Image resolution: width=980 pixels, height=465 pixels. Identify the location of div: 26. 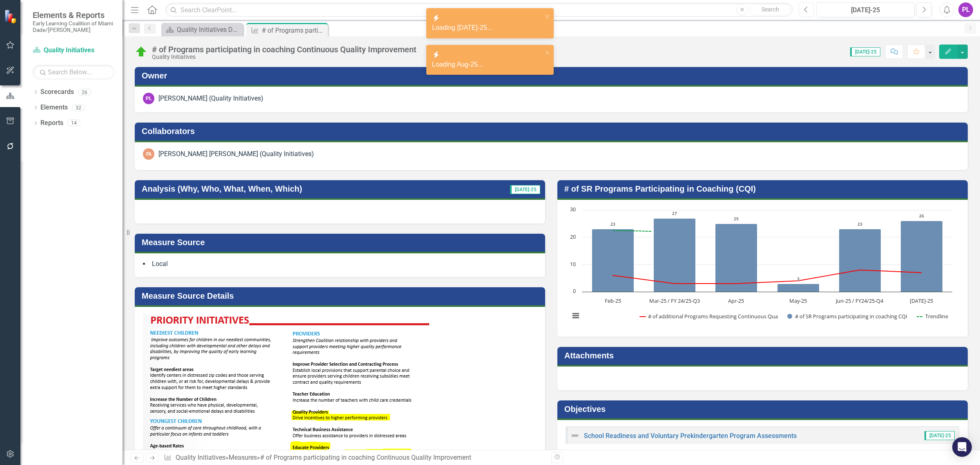
(84, 92).